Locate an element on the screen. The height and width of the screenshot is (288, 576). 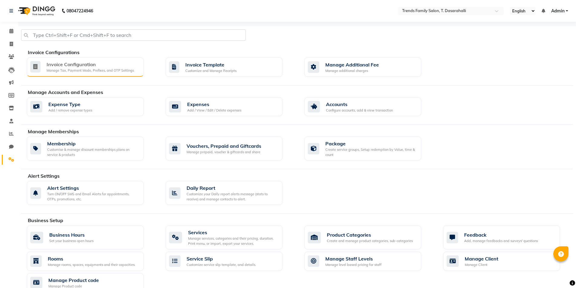
a: Vouchers, Prepaid and GiftcardsManage prepaid, voucher & giftcards and share is located at coordinates (231, 149).